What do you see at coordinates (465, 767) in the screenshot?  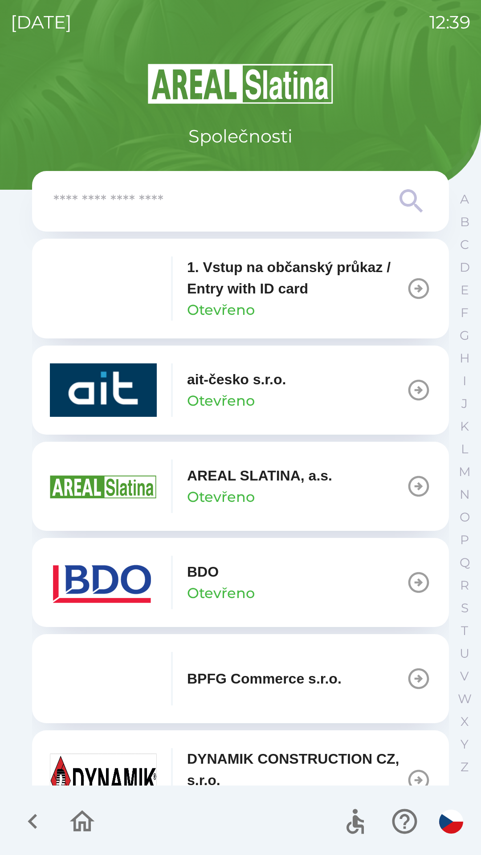 I see `button: Z` at bounding box center [465, 767].